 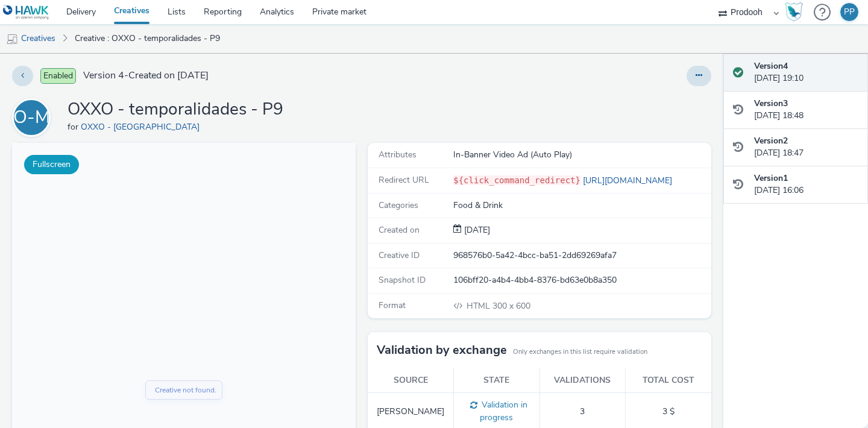 I want to click on span: Creative ID, so click(x=399, y=255).